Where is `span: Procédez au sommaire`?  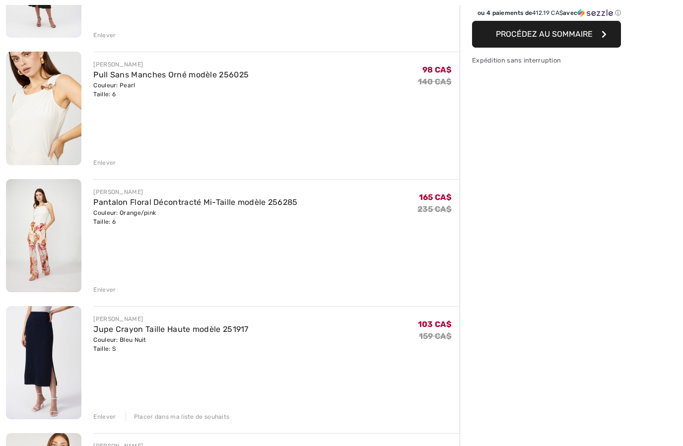 span: Procédez au sommaire is located at coordinates (544, 34).